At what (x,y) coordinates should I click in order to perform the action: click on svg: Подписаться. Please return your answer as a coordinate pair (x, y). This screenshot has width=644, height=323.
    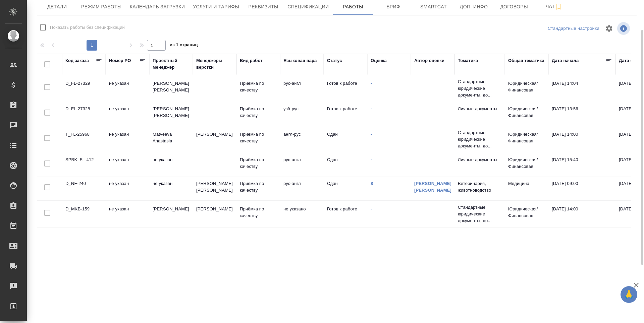
    Looking at the image, I should click on (559, 7).